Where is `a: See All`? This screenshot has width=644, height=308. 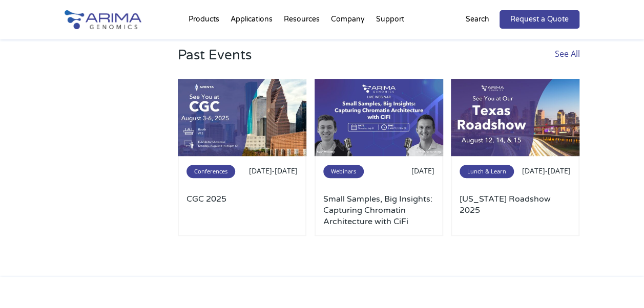 a: See All is located at coordinates (566, 63).